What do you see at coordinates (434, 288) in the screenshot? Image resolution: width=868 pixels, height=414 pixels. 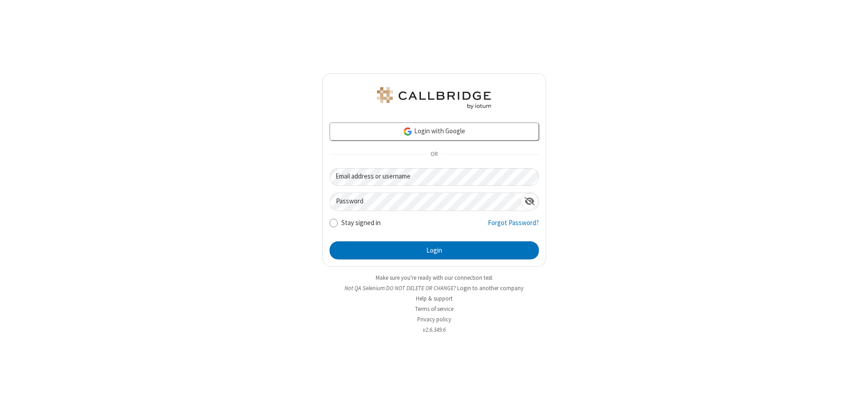 I see `li: Not QA Selenium DO NOT DELETE OR CHANGE?` at bounding box center [434, 288].